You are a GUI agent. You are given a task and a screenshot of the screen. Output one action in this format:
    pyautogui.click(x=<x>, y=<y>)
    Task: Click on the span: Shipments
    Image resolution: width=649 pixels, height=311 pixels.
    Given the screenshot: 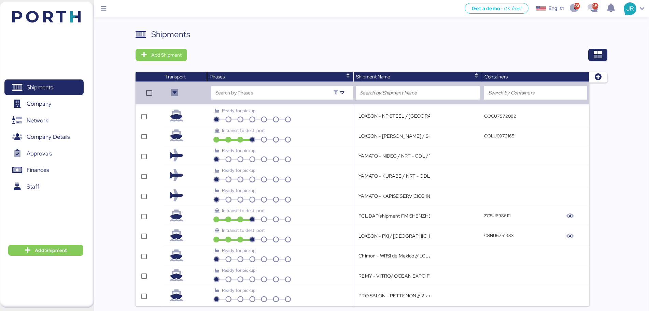 What is the action you would take?
    pyautogui.click(x=40, y=87)
    